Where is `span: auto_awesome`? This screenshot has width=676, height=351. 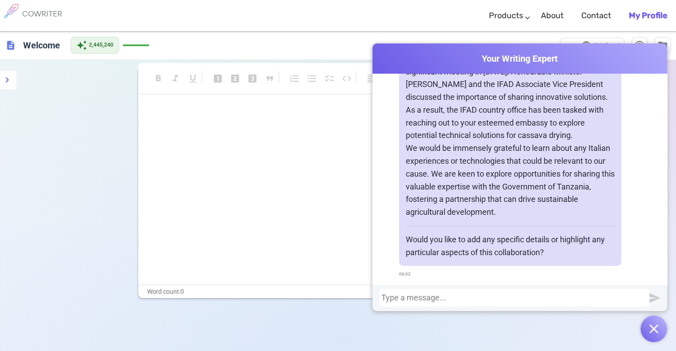 span: auto_awesome is located at coordinates (82, 45).